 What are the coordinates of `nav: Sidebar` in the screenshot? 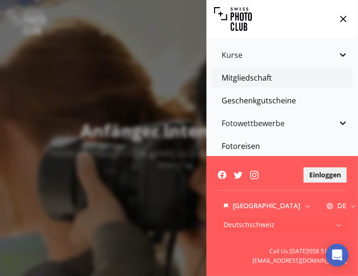 It's located at (283, 97).